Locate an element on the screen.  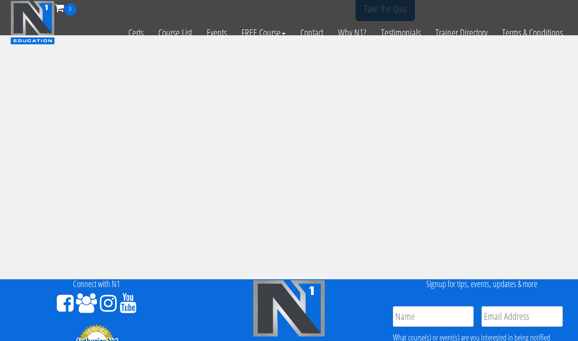
a: Testimonials is located at coordinates (401, 33).